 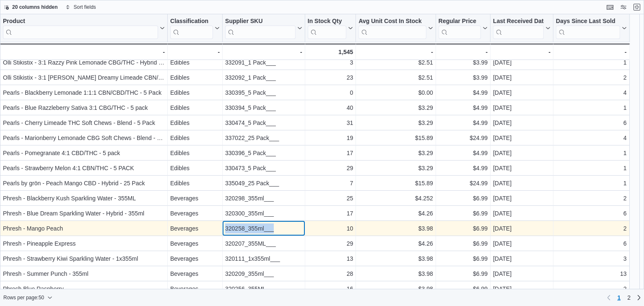 I want to click on div: 330395_5 Pack___, so click(x=264, y=92).